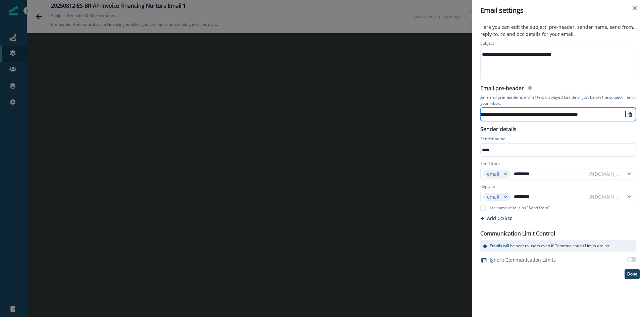 The image size is (644, 317). Describe the element at coordinates (496, 218) in the screenshot. I see `button: Add Cc/Bcc` at that location.